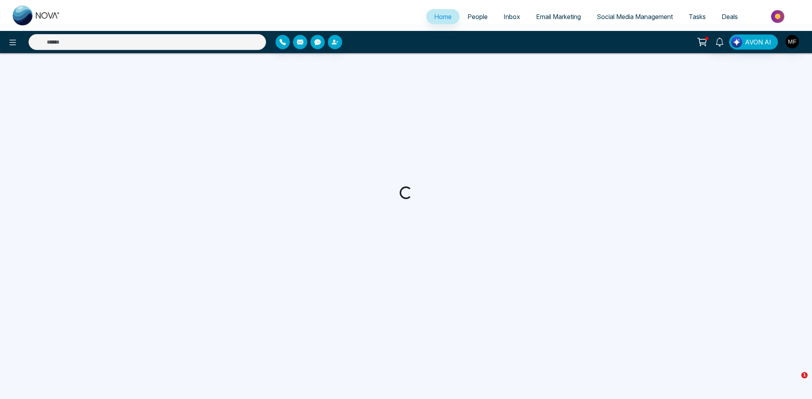 The height and width of the screenshot is (399, 812). What do you see at coordinates (758, 42) in the screenshot?
I see `span: AVON AI` at bounding box center [758, 42].